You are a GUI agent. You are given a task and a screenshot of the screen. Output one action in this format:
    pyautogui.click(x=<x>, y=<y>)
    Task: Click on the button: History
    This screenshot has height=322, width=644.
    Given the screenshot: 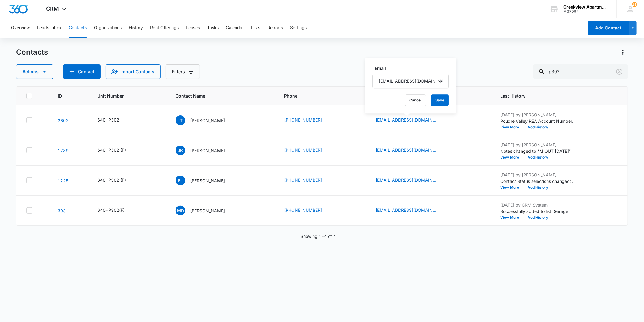 What is the action you would take?
    pyautogui.click(x=136, y=28)
    